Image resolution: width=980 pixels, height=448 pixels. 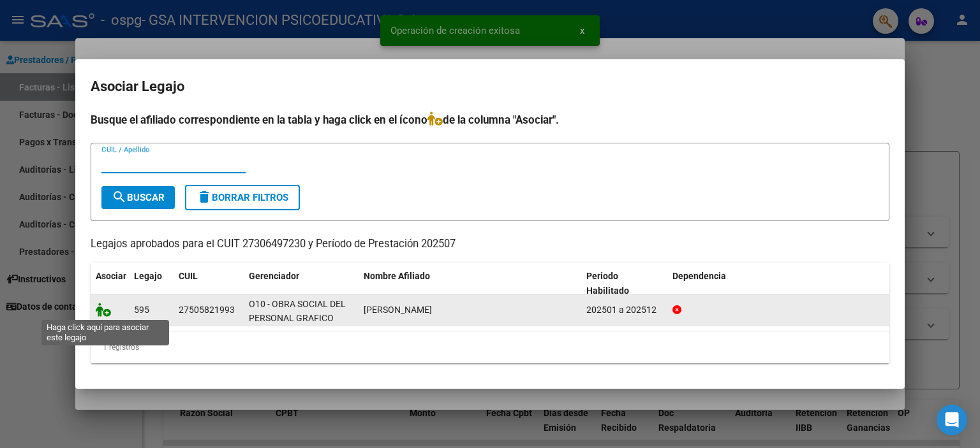 I want to click on span: O10 - OBRA SOCIAL DEL PERSONAL GRAFICO, so click(x=297, y=311).